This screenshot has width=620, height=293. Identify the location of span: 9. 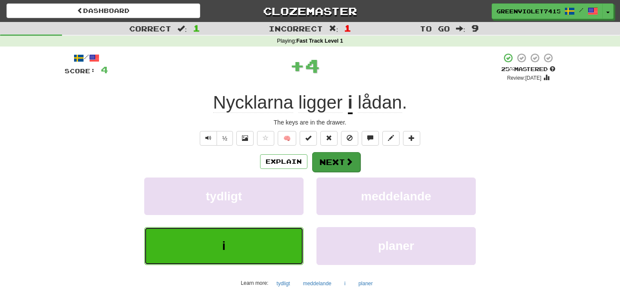
(475, 28).